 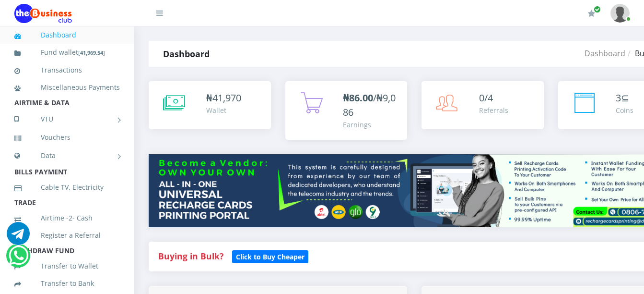 I want to click on div: Wallet, so click(x=223, y=110).